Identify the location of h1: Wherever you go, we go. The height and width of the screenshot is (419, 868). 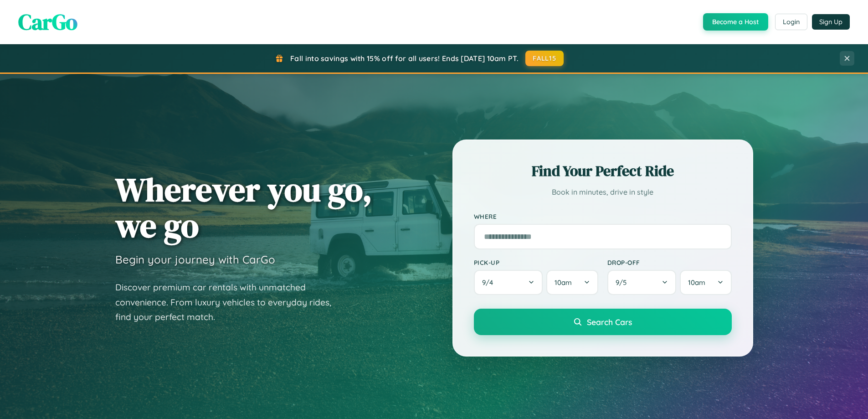
(244, 207).